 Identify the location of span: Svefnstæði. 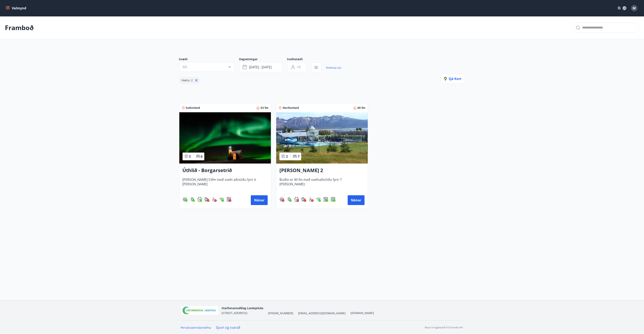
(299, 60).